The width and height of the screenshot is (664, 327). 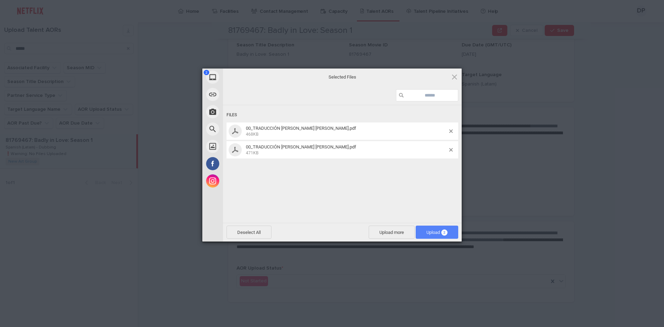 What do you see at coordinates (244, 146) in the screenshot?
I see `div: Unsplash` at bounding box center [244, 146].